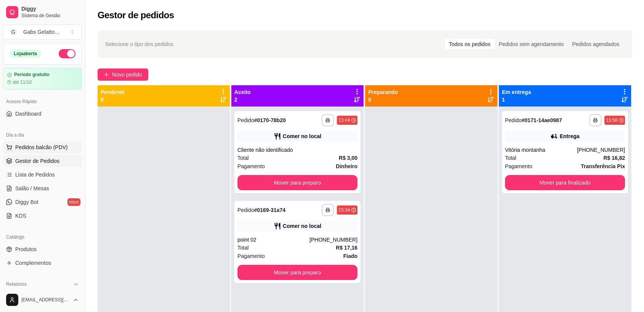 This screenshot has width=644, height=312. Describe the element at coordinates (25, 54) in the screenshot. I see `div: Loja aberta` at that location.